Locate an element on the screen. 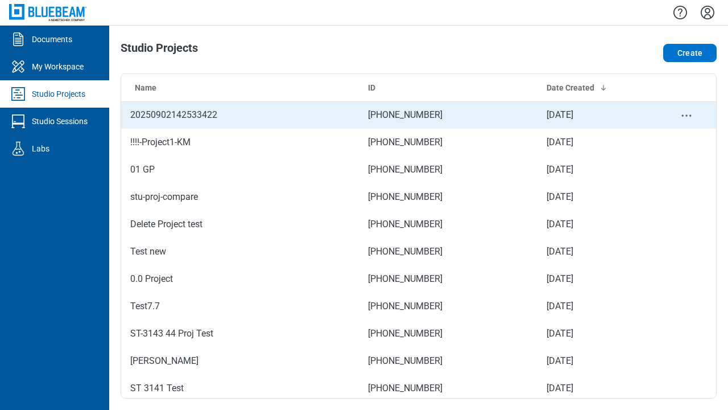  td: stu-proj-compare is located at coordinates (240, 197).